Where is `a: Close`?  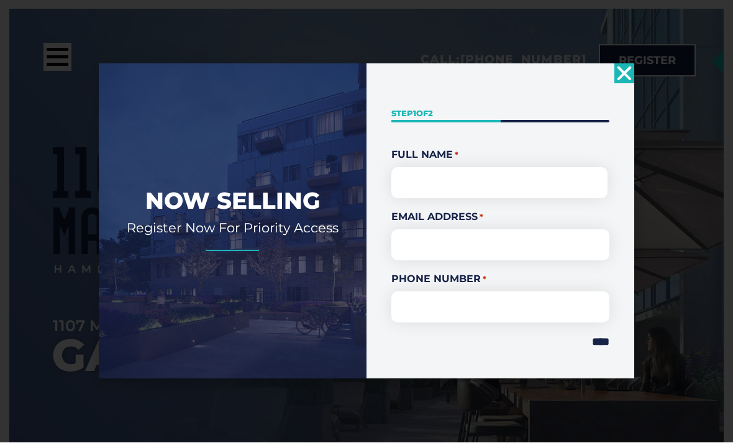
a: Close is located at coordinates (624, 74).